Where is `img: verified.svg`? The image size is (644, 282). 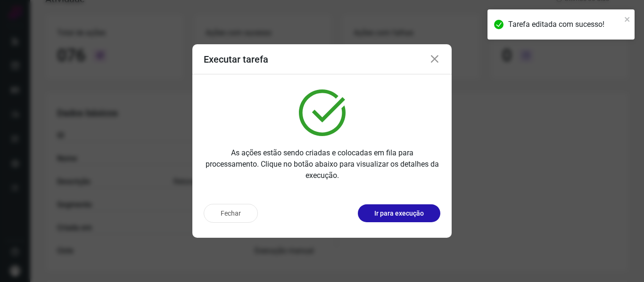 img: verified.svg is located at coordinates (322, 112).